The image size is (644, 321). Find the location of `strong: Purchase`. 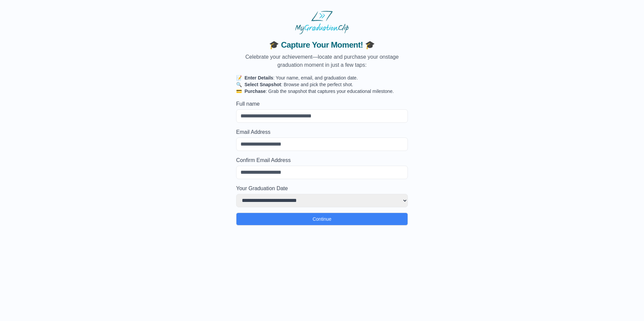

strong: Purchase is located at coordinates (255, 91).